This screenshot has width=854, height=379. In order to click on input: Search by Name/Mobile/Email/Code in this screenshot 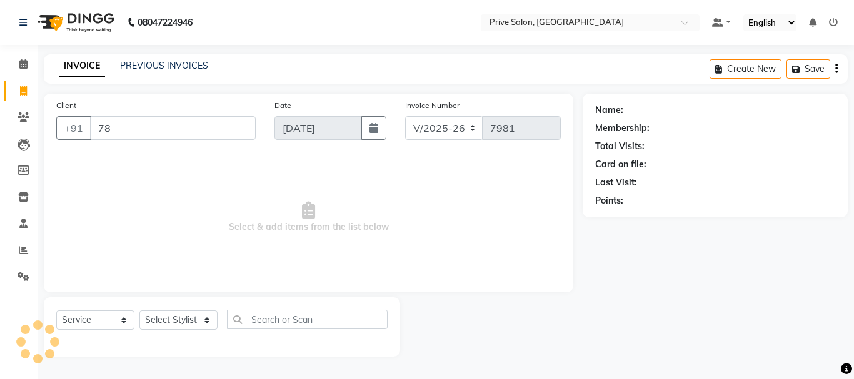, I will do `click(172, 128)`.